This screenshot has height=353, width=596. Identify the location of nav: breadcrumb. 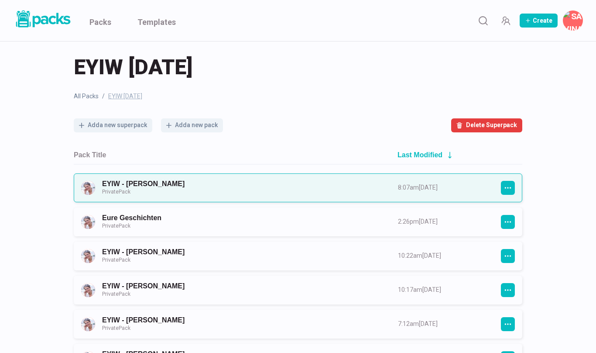
(298, 96).